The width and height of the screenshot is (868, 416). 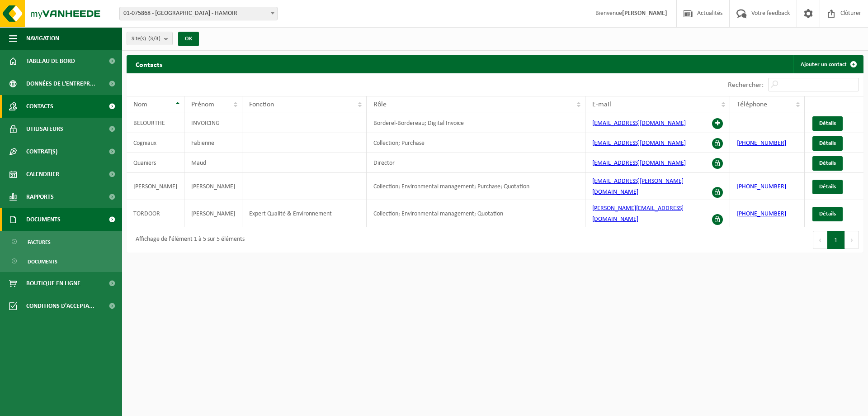 What do you see at coordinates (602, 105) in the screenshot?
I see `span: E-mail` at bounding box center [602, 105].